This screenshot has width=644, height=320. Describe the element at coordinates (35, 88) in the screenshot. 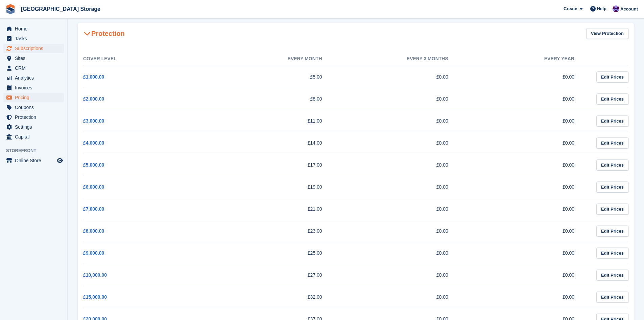

I see `span: Invoices` at that location.